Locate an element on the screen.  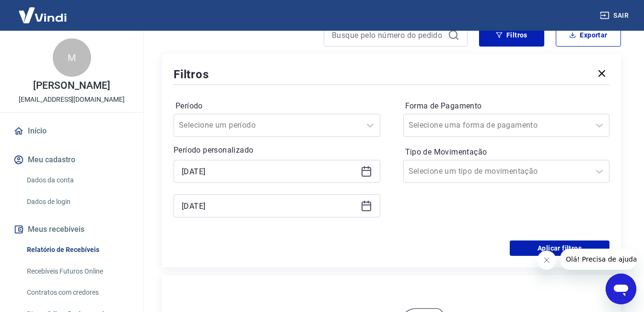
a: Dados de login is located at coordinates (77, 202).